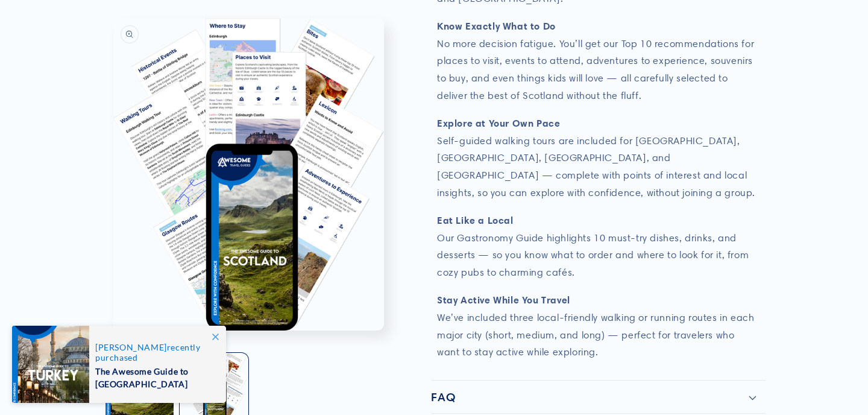 This screenshot has height=415, width=868. Describe the element at coordinates (598, 396) in the screenshot. I see `summary: FAQ` at that location.